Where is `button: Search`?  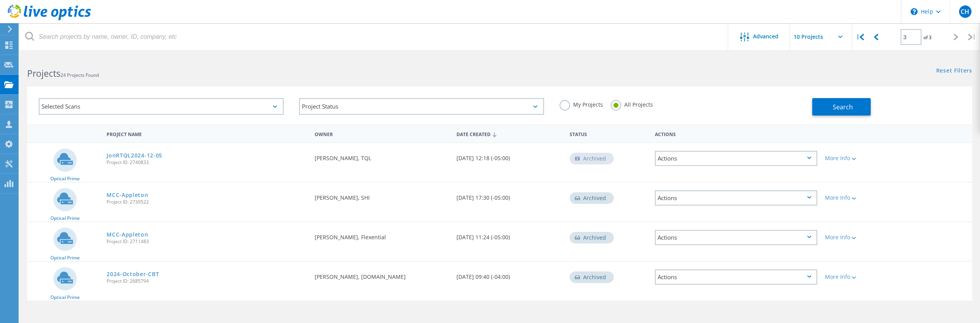 button: Search is located at coordinates (841, 106).